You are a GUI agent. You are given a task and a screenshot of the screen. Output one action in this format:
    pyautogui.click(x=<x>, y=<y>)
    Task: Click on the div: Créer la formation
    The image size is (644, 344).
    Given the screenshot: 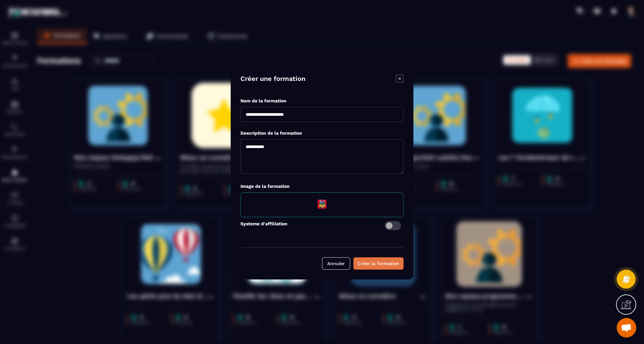 What is the action you would take?
    pyautogui.click(x=379, y=264)
    